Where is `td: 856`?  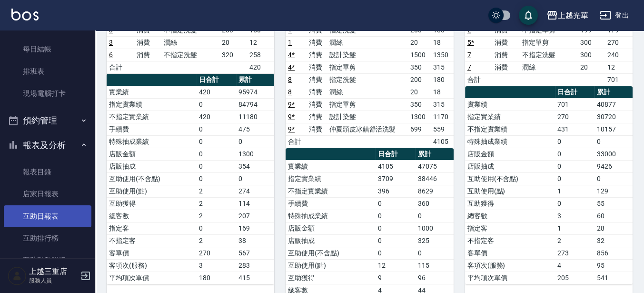
td: 856 is located at coordinates (613, 253).